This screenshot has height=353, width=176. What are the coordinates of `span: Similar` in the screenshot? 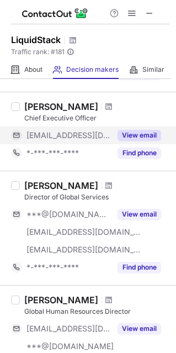 It's located at (154, 70).